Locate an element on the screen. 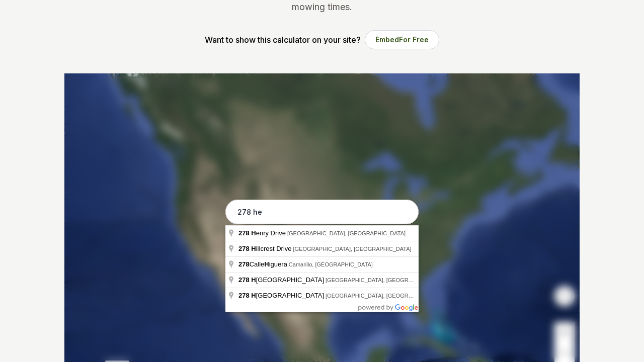  button: EmbedFor Free is located at coordinates (402, 39).